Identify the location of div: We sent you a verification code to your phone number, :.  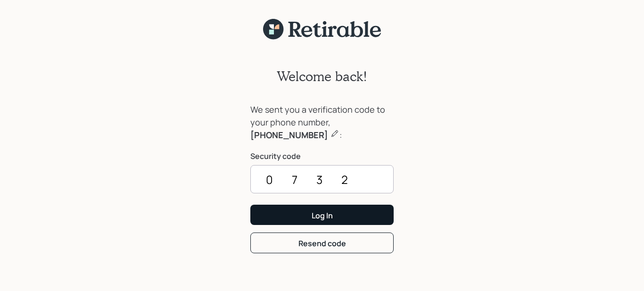
(322, 122).